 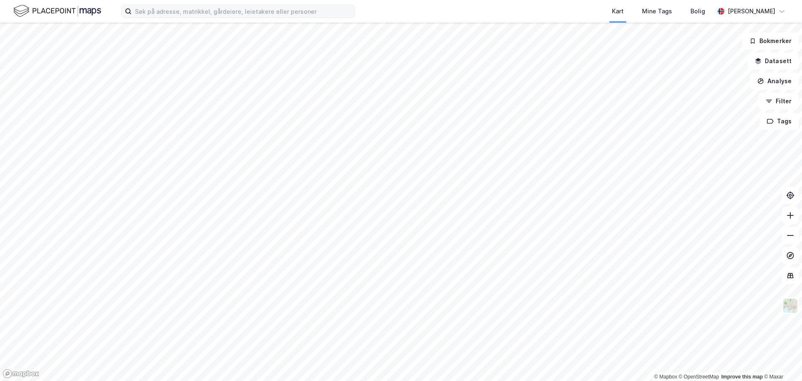 What do you see at coordinates (779, 101) in the screenshot?
I see `button: Filter` at bounding box center [779, 101].